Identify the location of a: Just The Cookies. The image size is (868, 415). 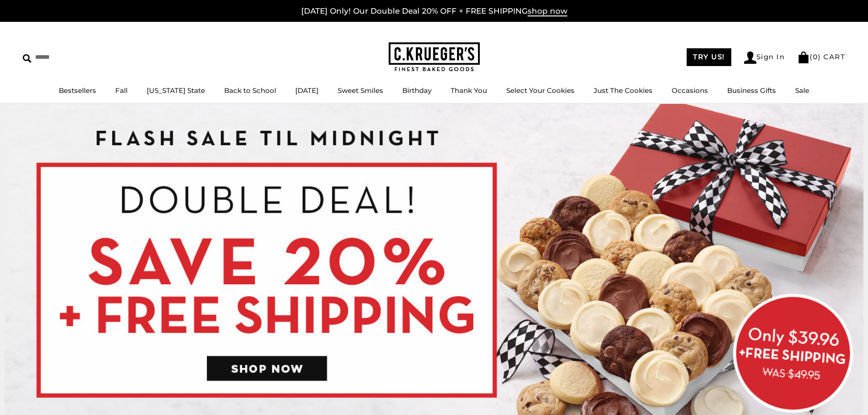
(623, 90).